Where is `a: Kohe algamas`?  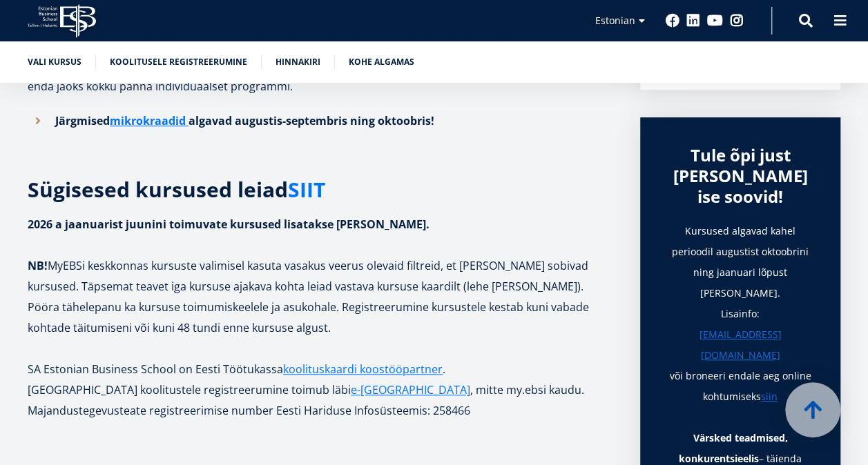
a: Kohe algamas is located at coordinates (381, 62).